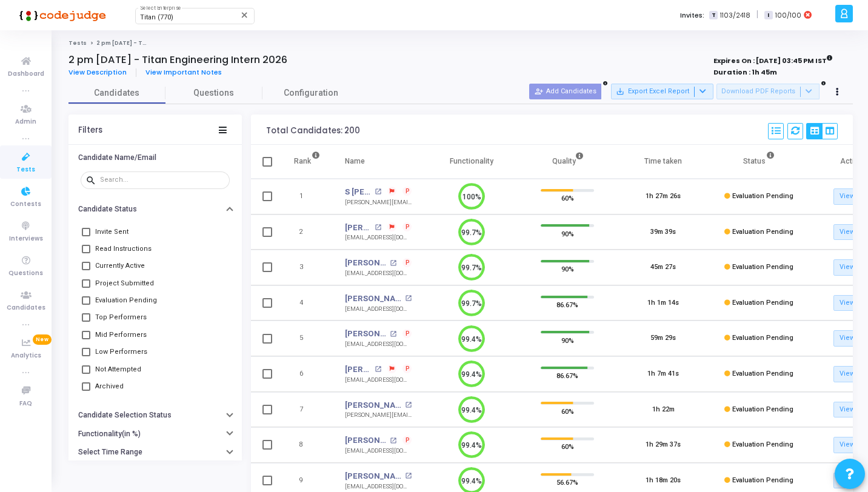  Describe the element at coordinates (124, 284) in the screenshot. I see `span: Project Submitted` at that location.